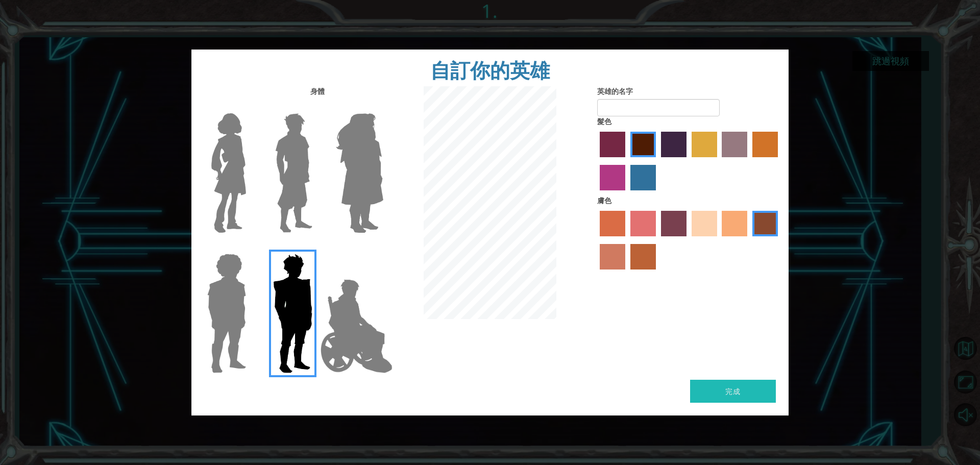 This screenshot has width=980, height=465. Describe the element at coordinates (734, 144) in the screenshot. I see `label: 芭莎染髮劑` at that location.